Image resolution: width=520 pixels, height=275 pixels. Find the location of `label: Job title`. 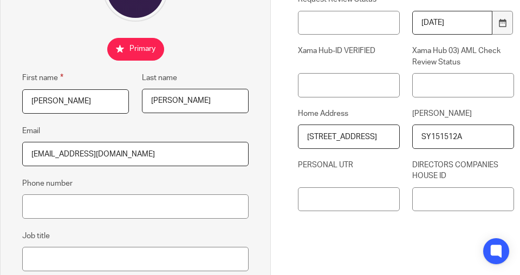

label: Job title is located at coordinates (36, 236).